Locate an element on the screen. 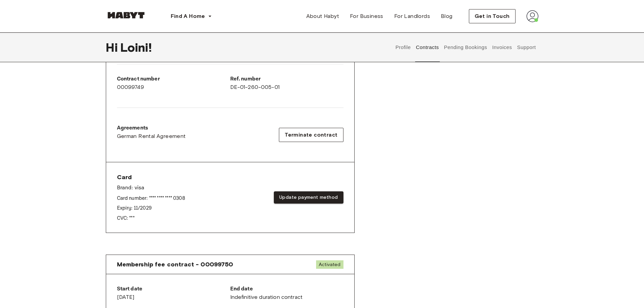  p: End date is located at coordinates (287, 289).